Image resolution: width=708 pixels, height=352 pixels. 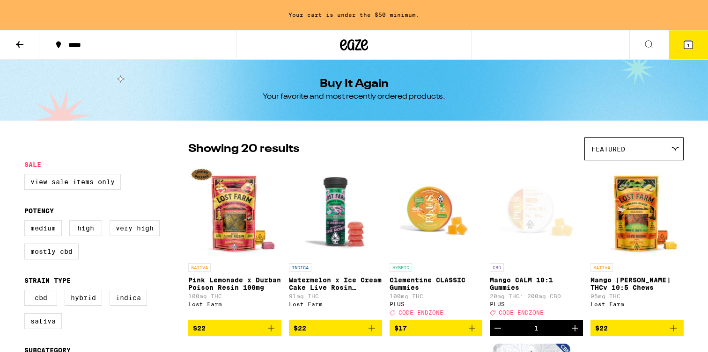 What do you see at coordinates (300, 268) in the screenshot?
I see `p: INDICA` at bounding box center [300, 268].